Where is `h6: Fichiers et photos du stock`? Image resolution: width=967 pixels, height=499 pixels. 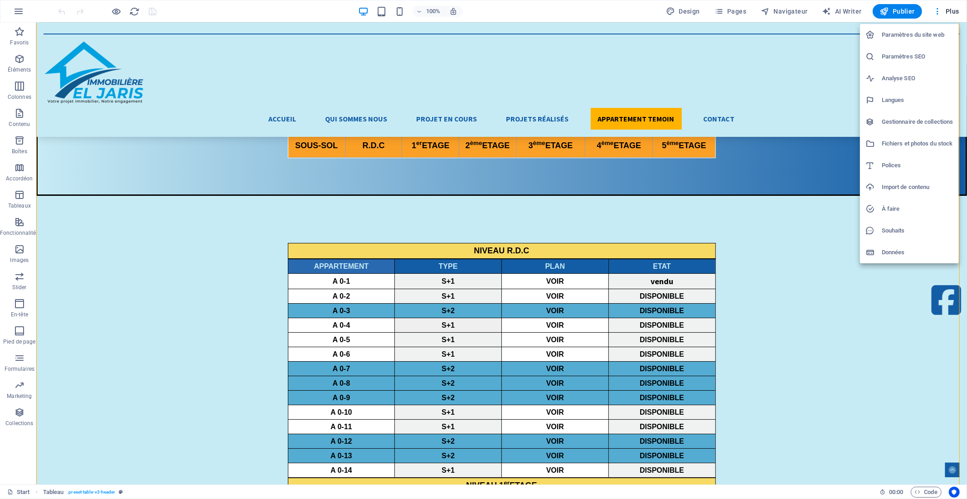
h6: Fichiers et photos du stock is located at coordinates (917, 144).